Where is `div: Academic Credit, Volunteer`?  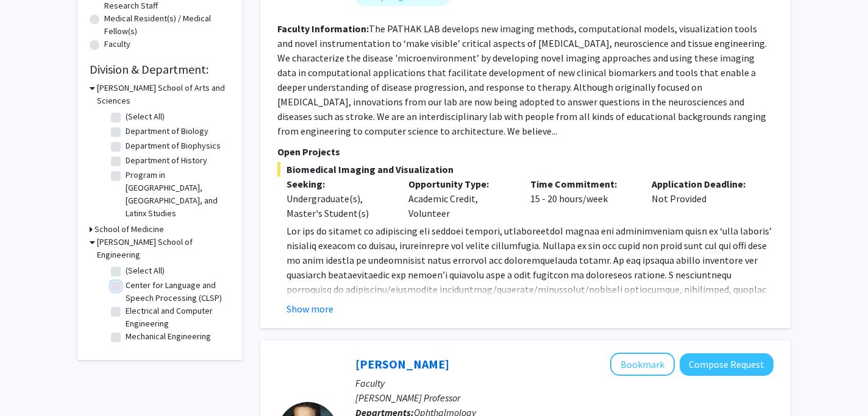
div: Academic Credit, Volunteer is located at coordinates (460, 198).